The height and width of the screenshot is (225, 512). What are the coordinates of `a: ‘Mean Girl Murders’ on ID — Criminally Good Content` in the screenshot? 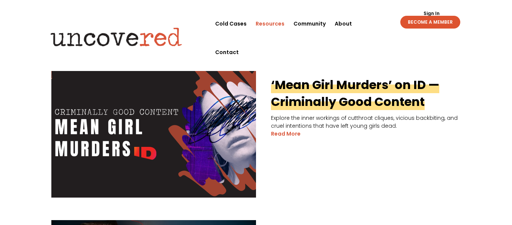 It's located at (355, 93).